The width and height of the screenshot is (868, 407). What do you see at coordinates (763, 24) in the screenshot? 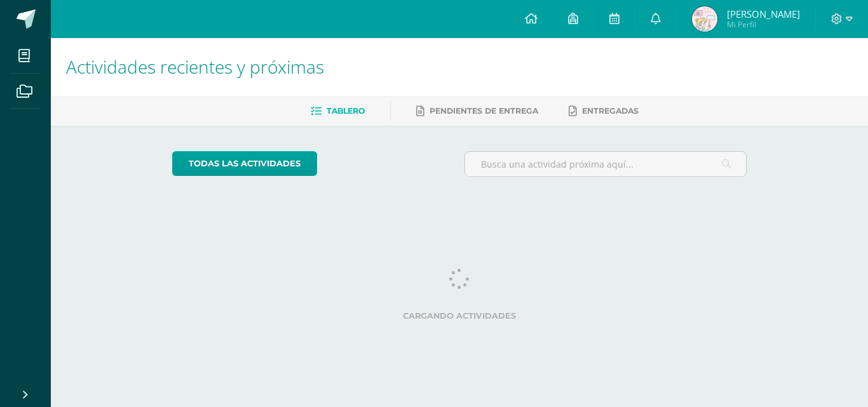
I see `span: Mi Perfil` at bounding box center [763, 24].